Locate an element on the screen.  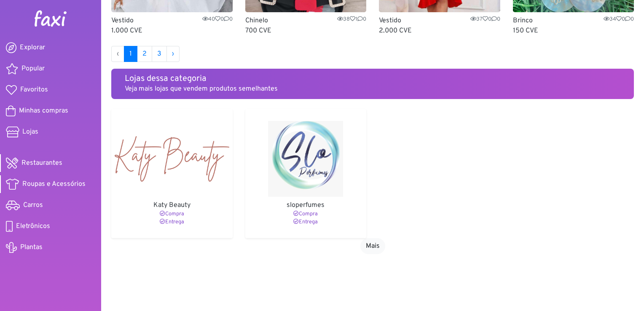
span: Lojas is located at coordinates (31, 132).